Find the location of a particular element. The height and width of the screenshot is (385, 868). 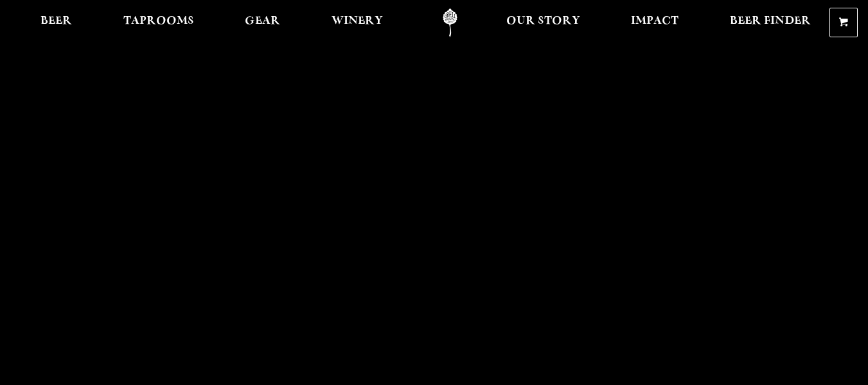

span: Winery is located at coordinates (357, 21).